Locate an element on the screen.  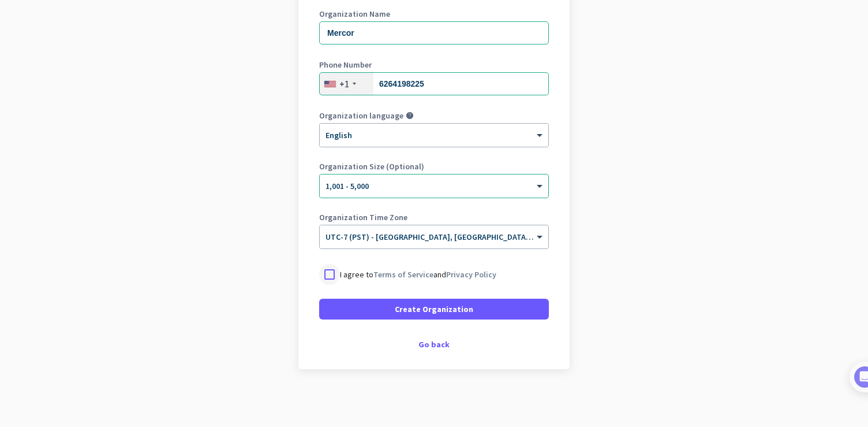
label: Organization Size (Optional) is located at coordinates (434, 166).